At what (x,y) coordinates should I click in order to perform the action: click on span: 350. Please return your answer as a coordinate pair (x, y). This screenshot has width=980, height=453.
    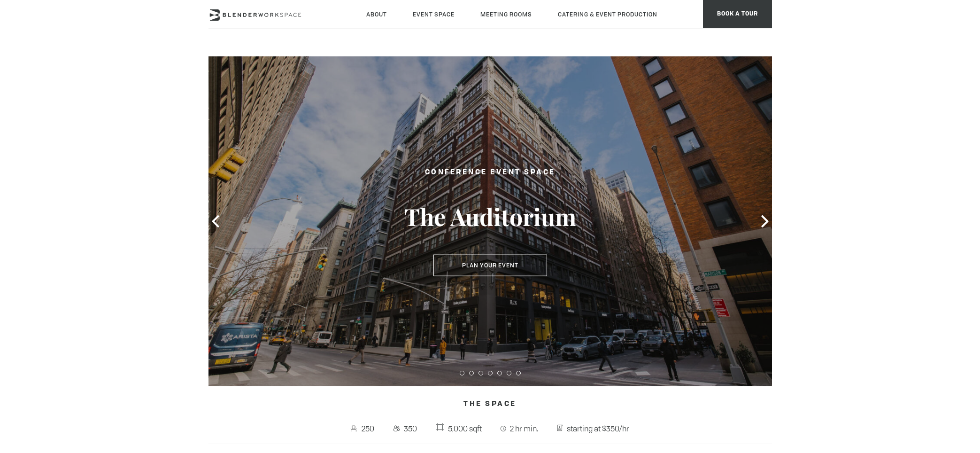
    Looking at the image, I should click on (411, 428).